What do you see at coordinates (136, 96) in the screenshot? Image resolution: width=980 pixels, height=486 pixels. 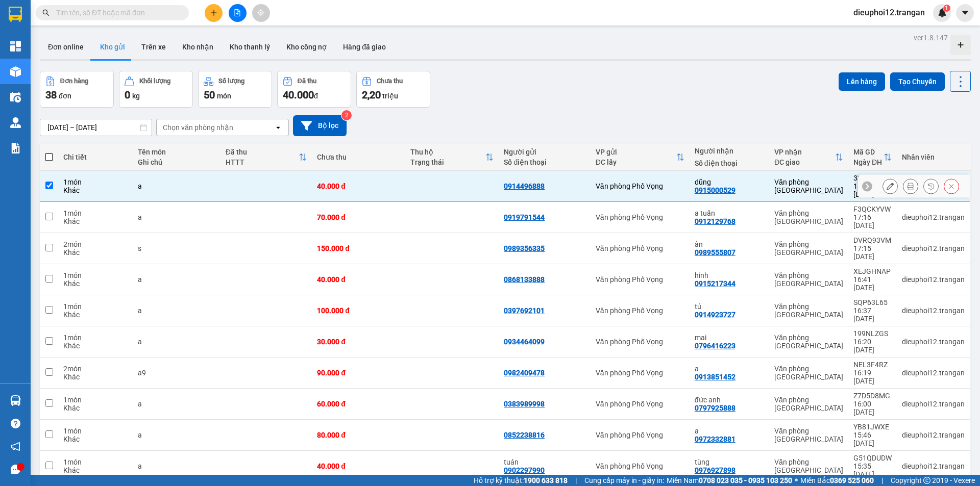 I see `span: kg` at bounding box center [136, 96].